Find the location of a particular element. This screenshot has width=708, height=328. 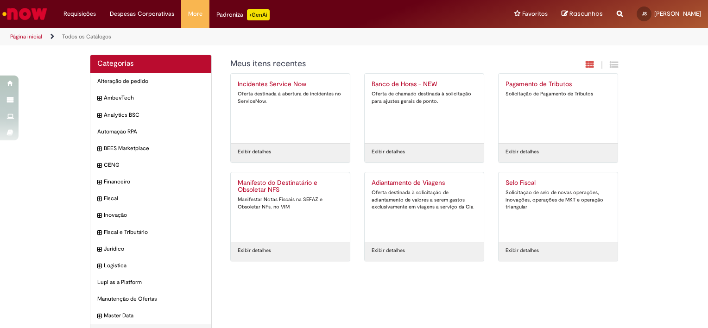

div: Automação RPA is located at coordinates (151, 132).